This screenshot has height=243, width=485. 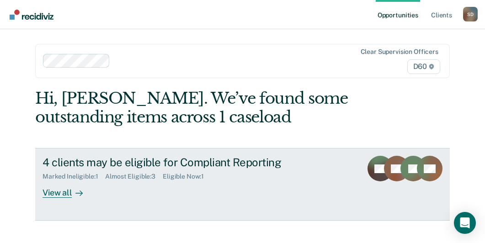 What do you see at coordinates (242, 184) in the screenshot?
I see `a: 4 clients may be eligible for Compliant ReportingMarked Ineligible:1Almost Eligible:3Eligible Now...` at bounding box center [242, 184].